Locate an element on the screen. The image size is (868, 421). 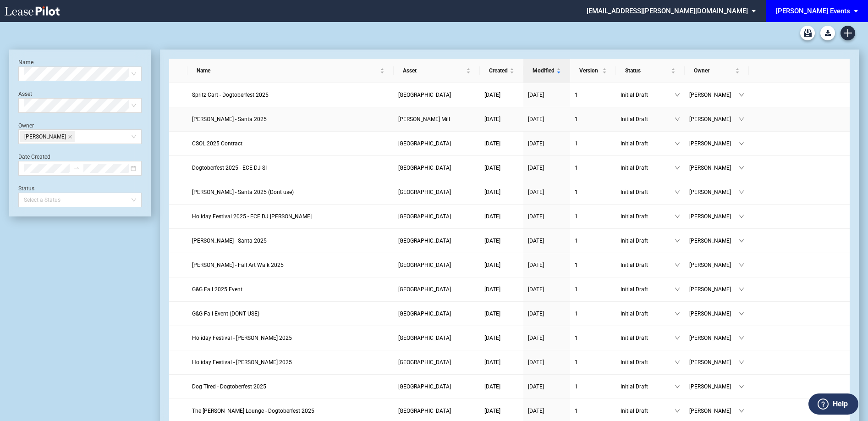
button: Help is located at coordinates (833, 404).